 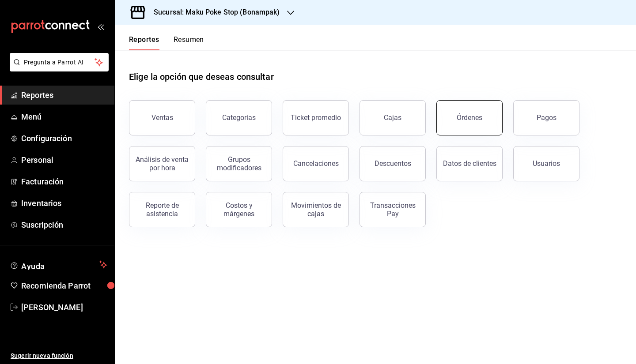 I want to click on div: Cancelaciones, so click(x=315, y=163).